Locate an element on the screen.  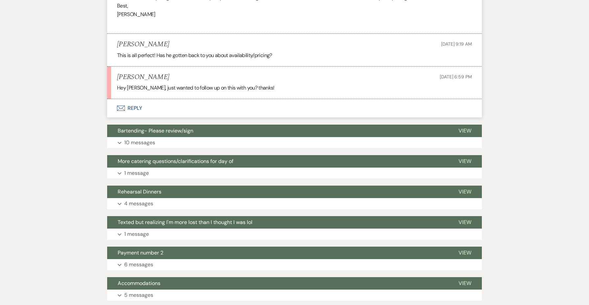
button: Bartending- Please review/sign is located at coordinates (277, 131).